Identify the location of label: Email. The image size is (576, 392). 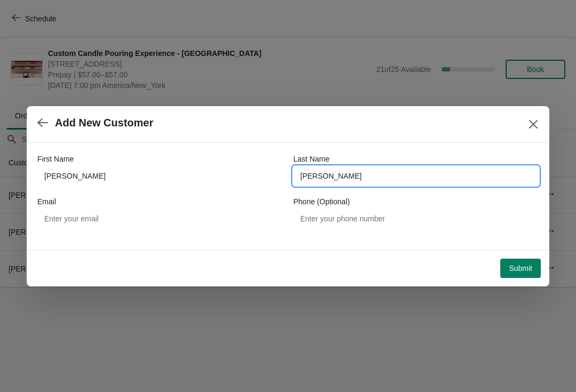
(46, 202).